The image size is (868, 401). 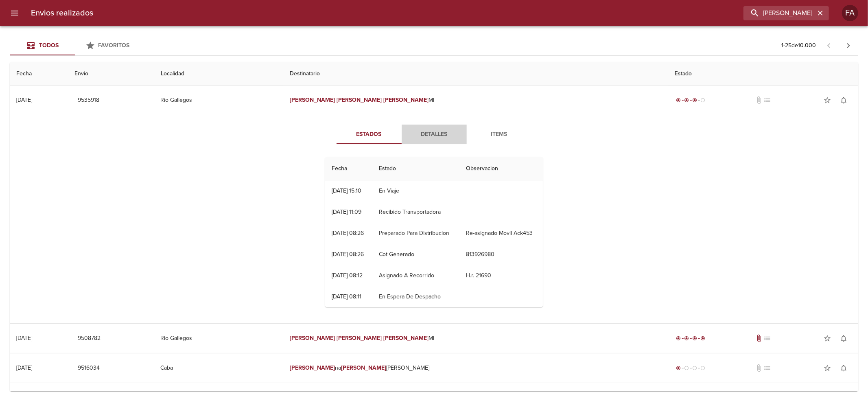 I want to click on button: 9535918, so click(x=89, y=100).